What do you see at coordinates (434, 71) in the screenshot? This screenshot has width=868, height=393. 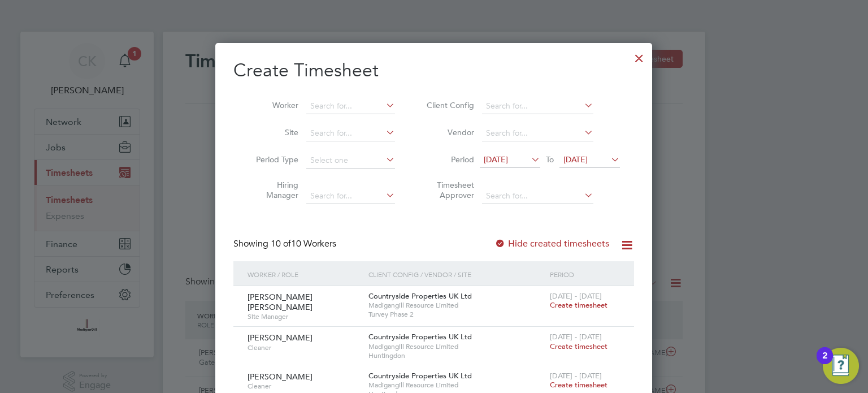 I see `h2: Create Timesheet` at bounding box center [434, 71].